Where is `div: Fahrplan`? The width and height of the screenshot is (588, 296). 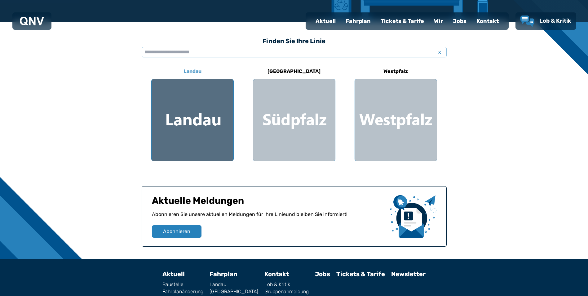
div: Fahrplan is located at coordinates (358, 21).